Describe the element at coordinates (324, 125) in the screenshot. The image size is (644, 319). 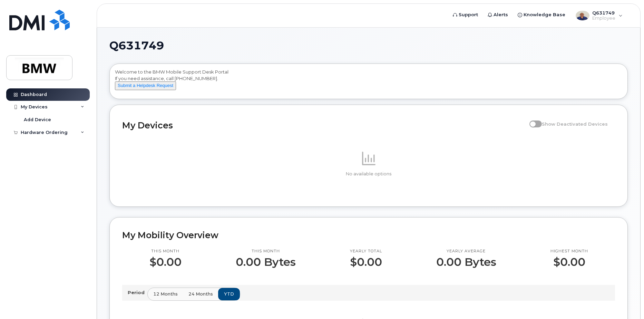
I see `h2: My Devices` at that location.